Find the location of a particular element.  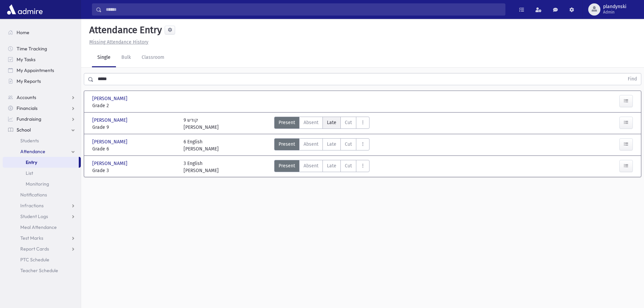

span: Grade 3 is located at coordinates (134, 171).